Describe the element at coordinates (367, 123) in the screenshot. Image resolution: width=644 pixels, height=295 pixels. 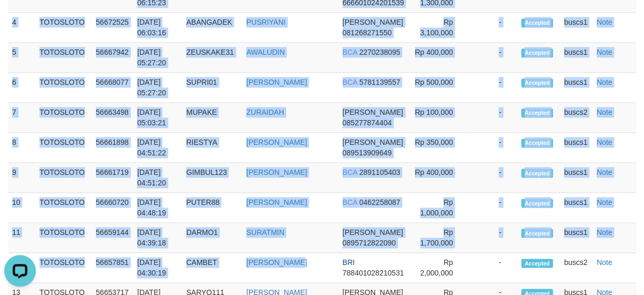
I see `span: Copy 085277874404 to clipboard` at that location.